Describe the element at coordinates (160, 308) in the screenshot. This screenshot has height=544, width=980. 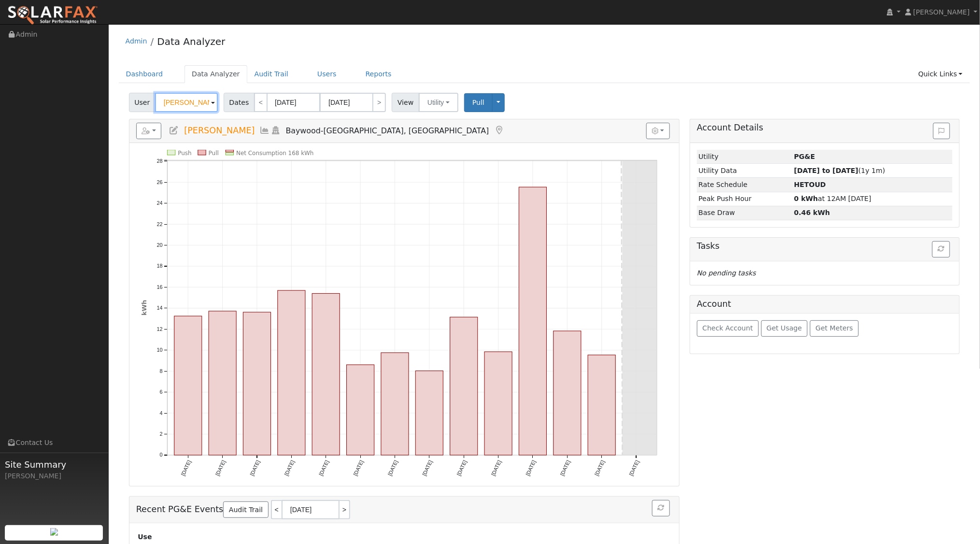
I see `text: 14` at that location.